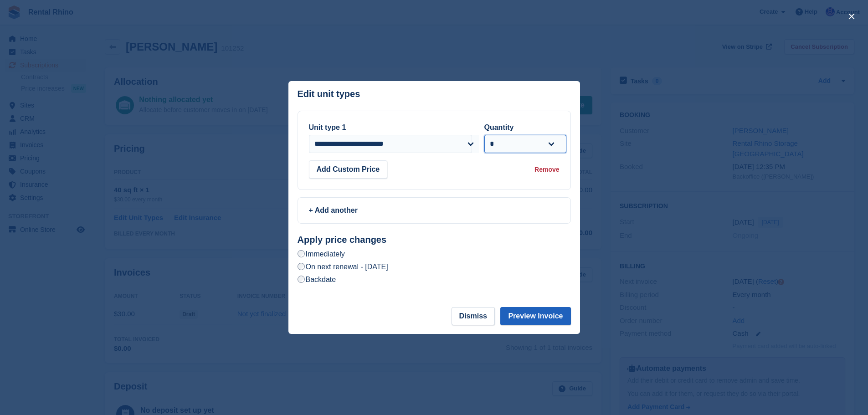 The width and height of the screenshot is (868, 415). What do you see at coordinates (329, 94) in the screenshot?
I see `p: Edit unit types` at bounding box center [329, 94].